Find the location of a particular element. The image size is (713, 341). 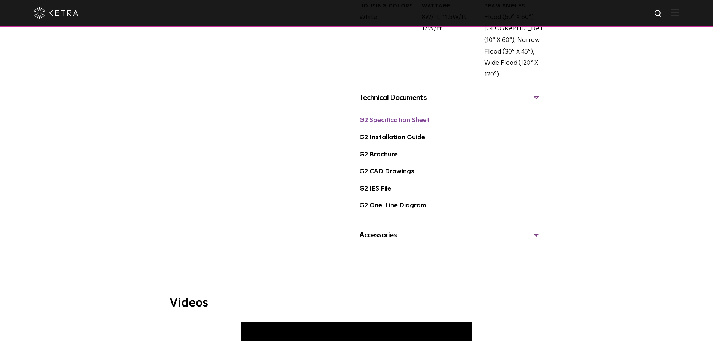

div: Technical Documents is located at coordinates (450, 98).